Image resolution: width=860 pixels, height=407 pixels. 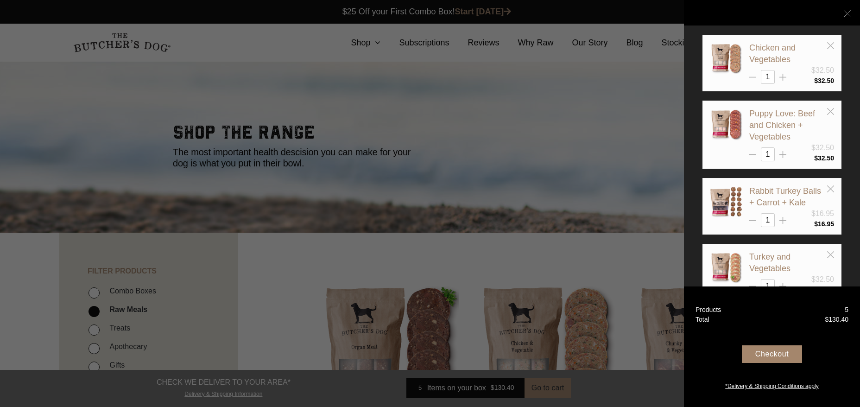 I want to click on bdi: 130.40, so click(x=836, y=319).